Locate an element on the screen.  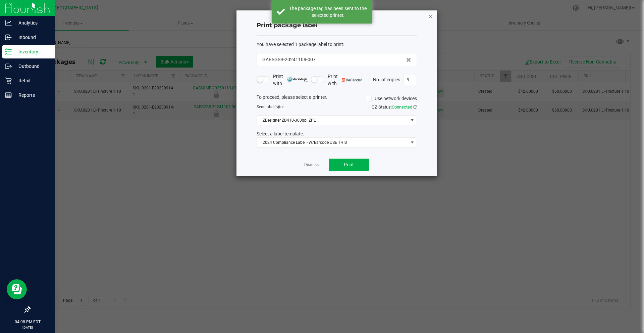
span: Print is located at coordinates (349, 165).